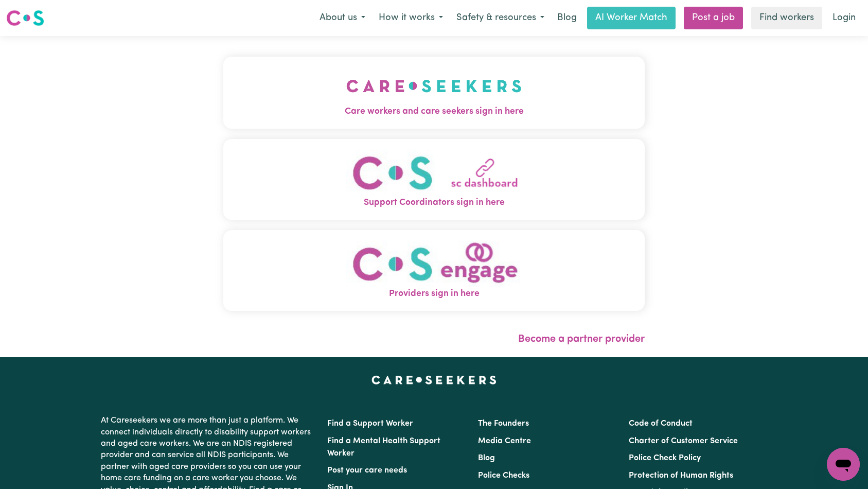 This screenshot has height=489, width=868. What do you see at coordinates (25, 18) in the screenshot?
I see `a: Careseekers logo` at bounding box center [25, 18].